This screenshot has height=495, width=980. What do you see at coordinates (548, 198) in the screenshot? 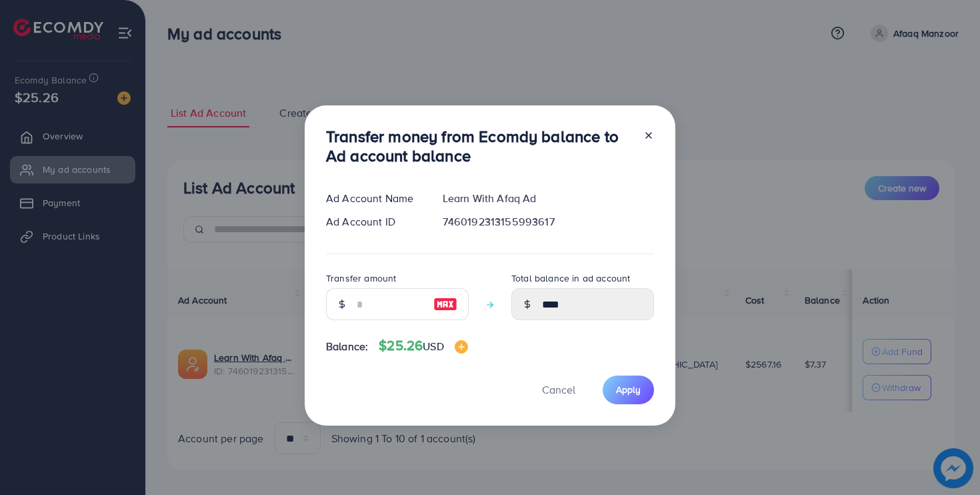
I see `div: Learn With Afaq Ad` at bounding box center [548, 198].